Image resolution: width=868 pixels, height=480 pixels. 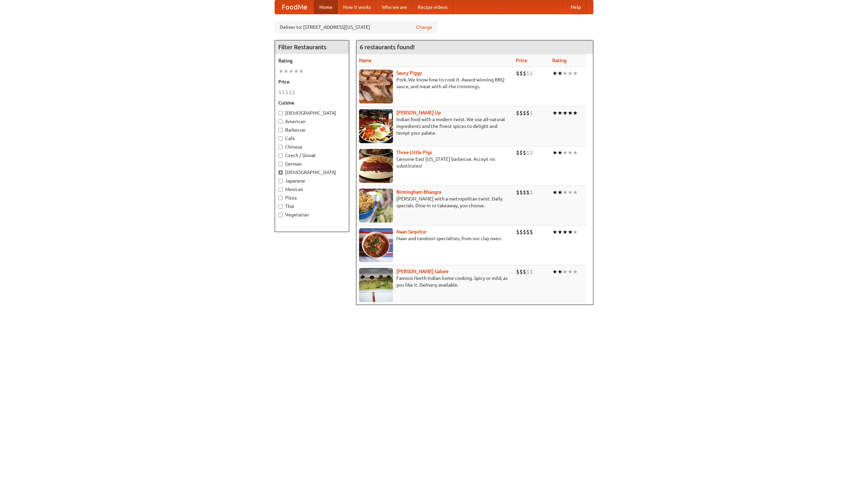 What do you see at coordinates (521, 61) in the screenshot?
I see `a: Price` at bounding box center [521, 61].